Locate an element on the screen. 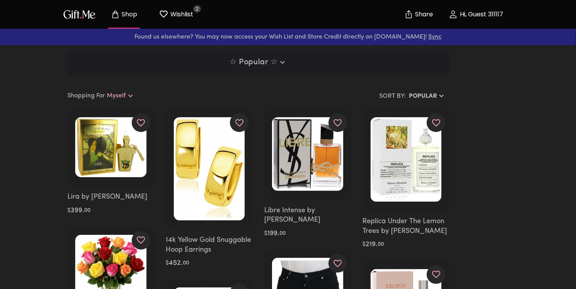 This screenshot has width=576, height=289. img: secure is located at coordinates (409, 14).